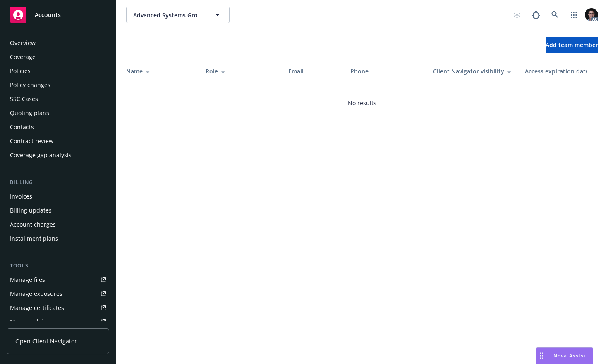  Describe the element at coordinates (169, 15) in the screenshot. I see `span: Advanced Systems Group, LLC` at that location.